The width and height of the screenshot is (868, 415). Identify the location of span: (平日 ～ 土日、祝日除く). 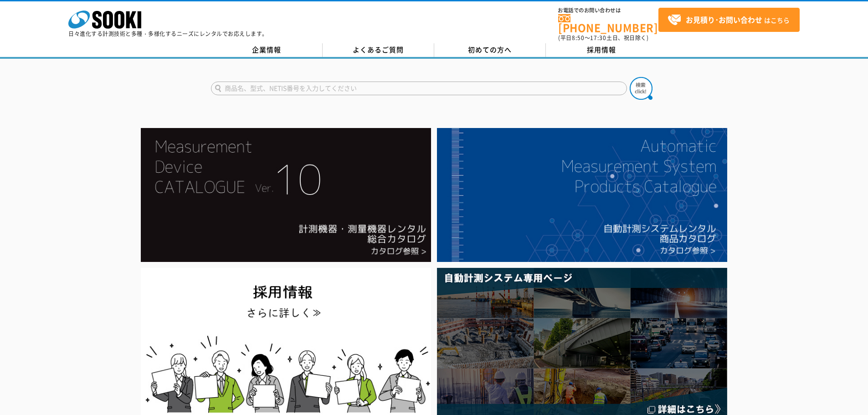
(603, 38).